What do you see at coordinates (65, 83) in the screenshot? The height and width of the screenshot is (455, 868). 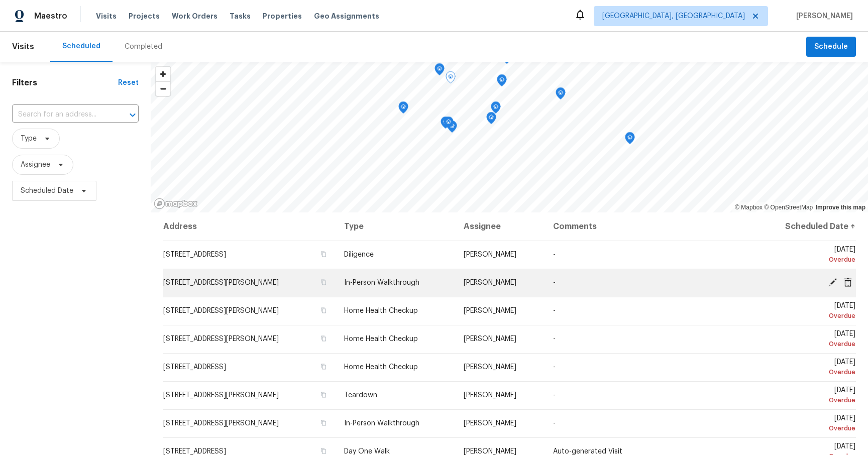 I see `h1: Filters` at bounding box center [65, 83].